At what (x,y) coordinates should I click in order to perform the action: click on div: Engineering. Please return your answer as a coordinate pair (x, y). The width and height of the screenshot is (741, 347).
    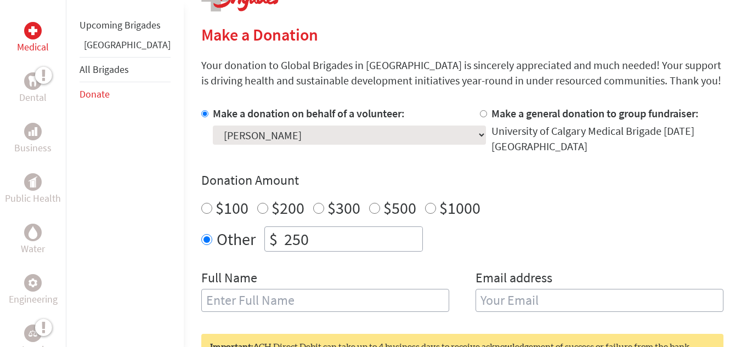
    Looking at the image, I should click on (33, 283).